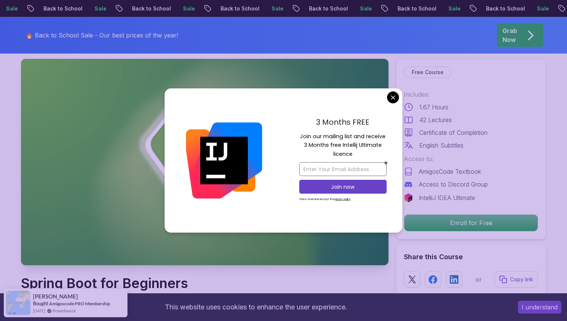 The height and width of the screenshot is (321, 567). What do you see at coordinates (471, 223) in the screenshot?
I see `button: Enroll for Free` at bounding box center [471, 223].